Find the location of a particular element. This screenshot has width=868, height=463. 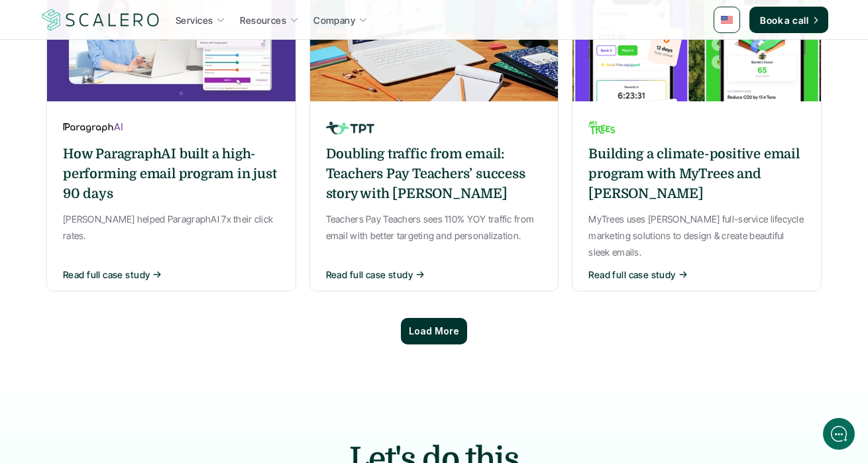

p: Book a call is located at coordinates (783, 20).